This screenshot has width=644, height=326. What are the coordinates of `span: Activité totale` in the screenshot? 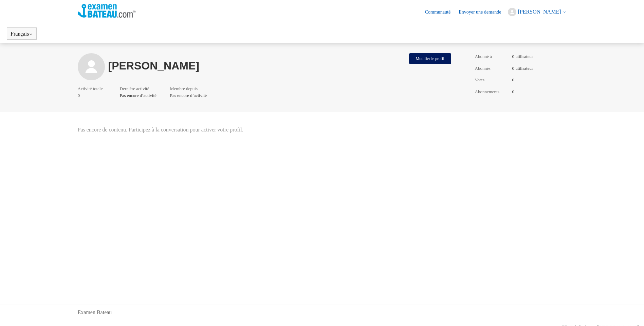 It's located at (90, 89).